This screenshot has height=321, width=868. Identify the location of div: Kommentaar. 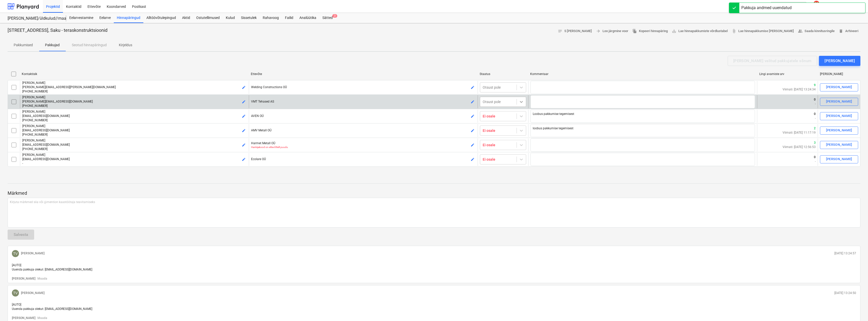
(643, 74).